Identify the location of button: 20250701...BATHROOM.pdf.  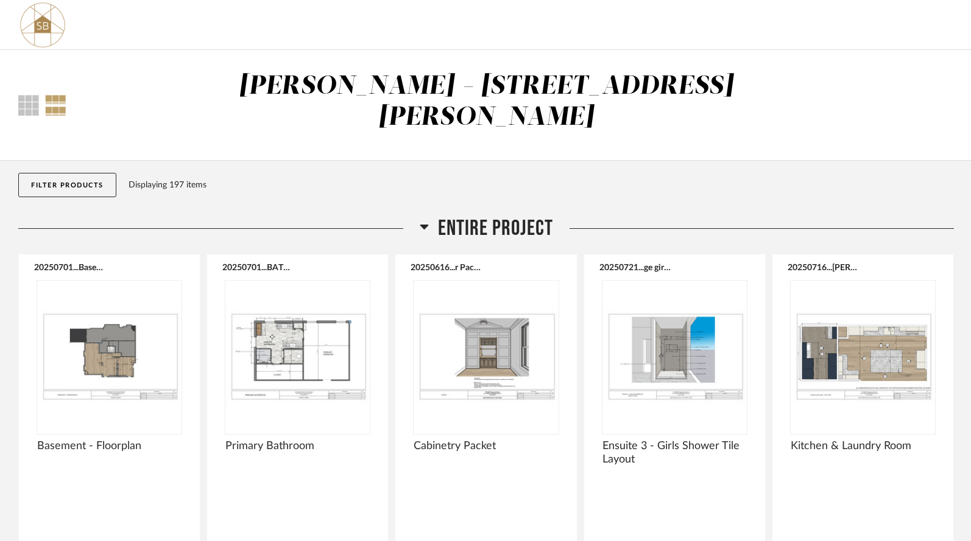
(258, 267).